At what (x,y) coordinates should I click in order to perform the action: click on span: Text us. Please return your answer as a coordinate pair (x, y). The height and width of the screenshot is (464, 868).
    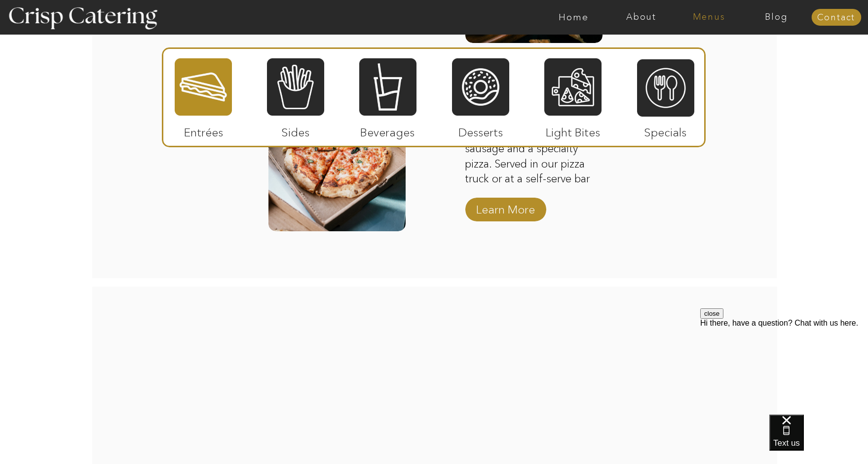
    Looking at the image, I should click on (17, 28).